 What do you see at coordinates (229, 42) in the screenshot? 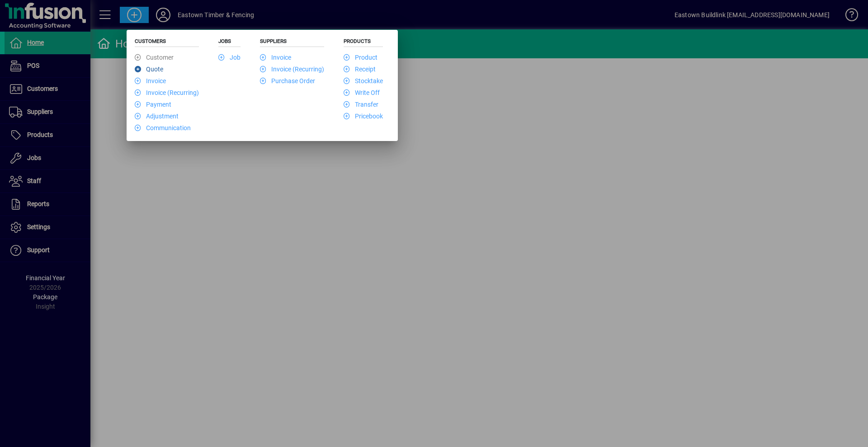
I see `h5: Jobs` at bounding box center [229, 42].